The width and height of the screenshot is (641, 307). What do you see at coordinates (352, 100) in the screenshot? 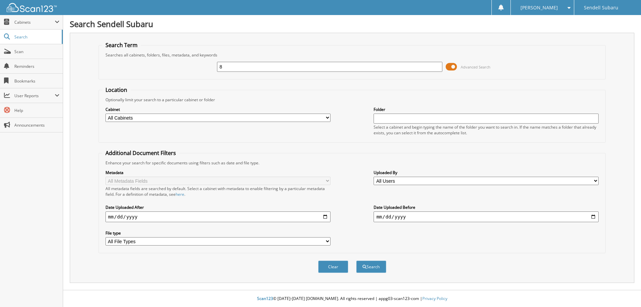
I see `div: Optionally limit your search to a particular cabinet or folder` at bounding box center [352, 100].